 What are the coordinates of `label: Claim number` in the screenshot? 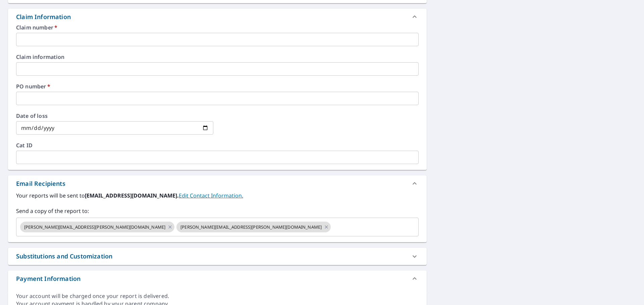 It's located at (218, 28).